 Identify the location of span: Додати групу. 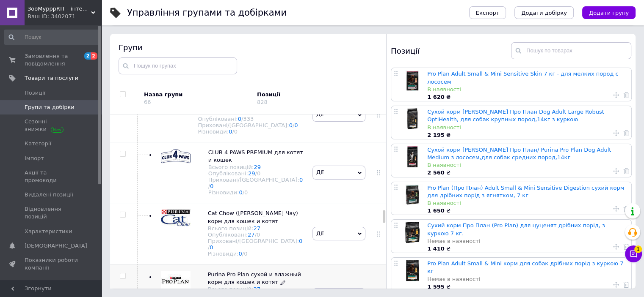
(609, 13).